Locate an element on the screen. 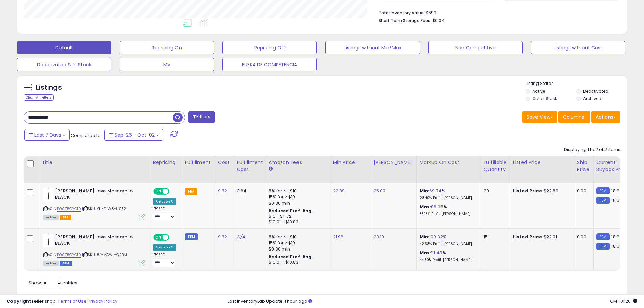 The width and height of the screenshot is (644, 308). div: Last InventoryLab Update: 1 hour ago. is located at coordinates (432, 302).